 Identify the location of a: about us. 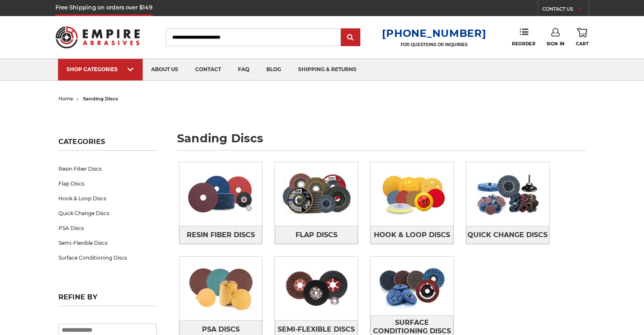
(165, 69).